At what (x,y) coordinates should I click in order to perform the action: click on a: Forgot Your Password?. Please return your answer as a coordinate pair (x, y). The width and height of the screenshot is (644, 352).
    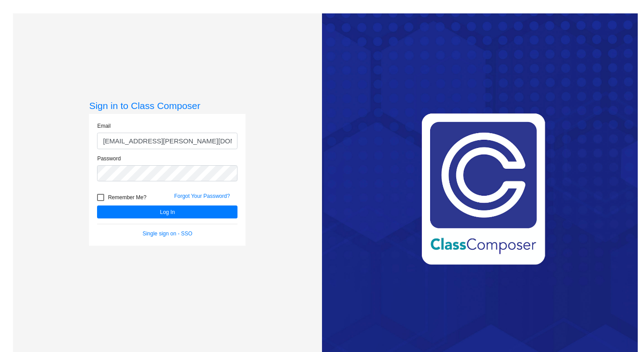
    Looking at the image, I should click on (202, 196).